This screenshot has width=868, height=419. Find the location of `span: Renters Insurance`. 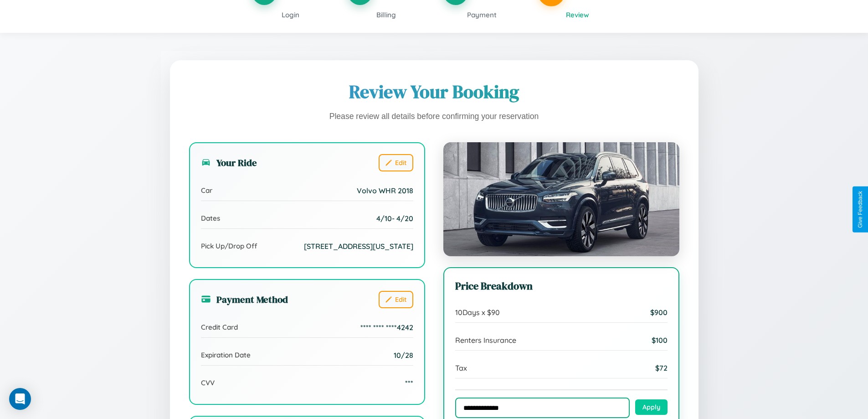

span: Renters Insurance is located at coordinates (485, 340).